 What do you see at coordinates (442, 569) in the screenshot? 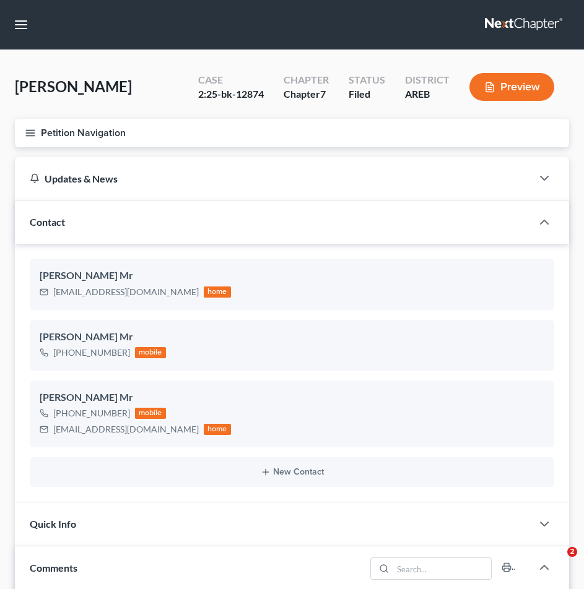
I see `input: Search...` at bounding box center [442, 569].